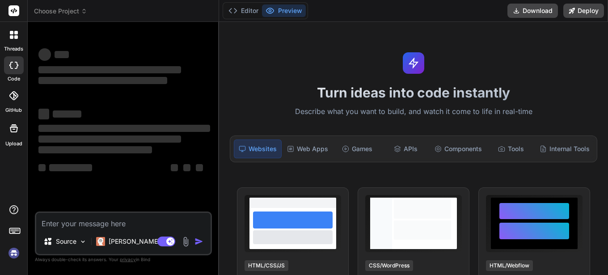 The image size is (608, 275). Describe the element at coordinates (13, 110) in the screenshot. I see `label: GitHub` at that location.